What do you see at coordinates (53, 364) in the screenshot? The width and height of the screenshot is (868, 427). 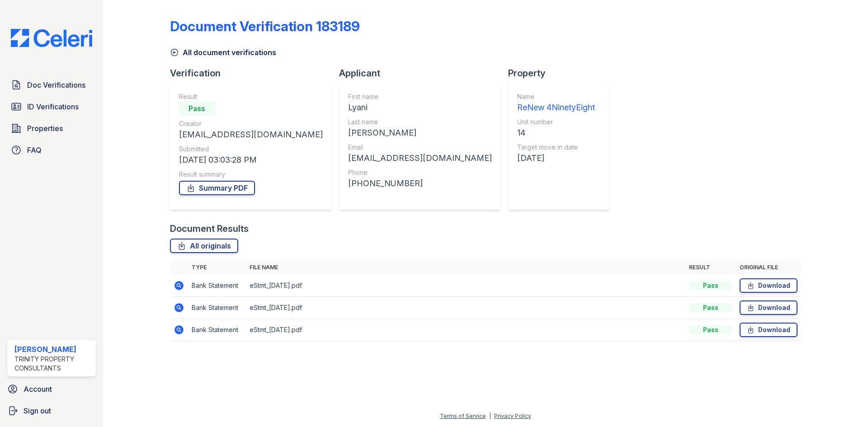 I see `div: Trinity Property Consultants` at bounding box center [53, 364].